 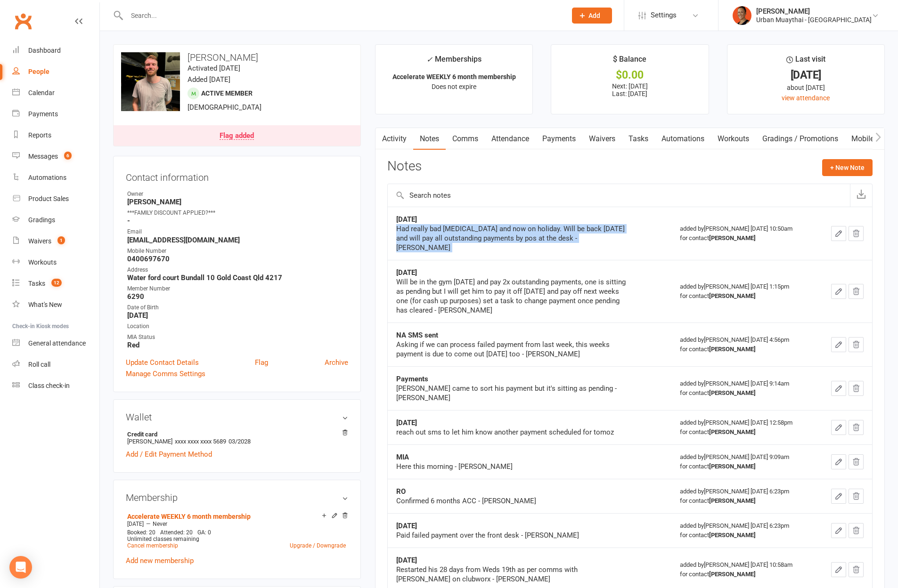 What do you see at coordinates (56, 199) in the screenshot?
I see `a: Product Sales` at bounding box center [56, 199].